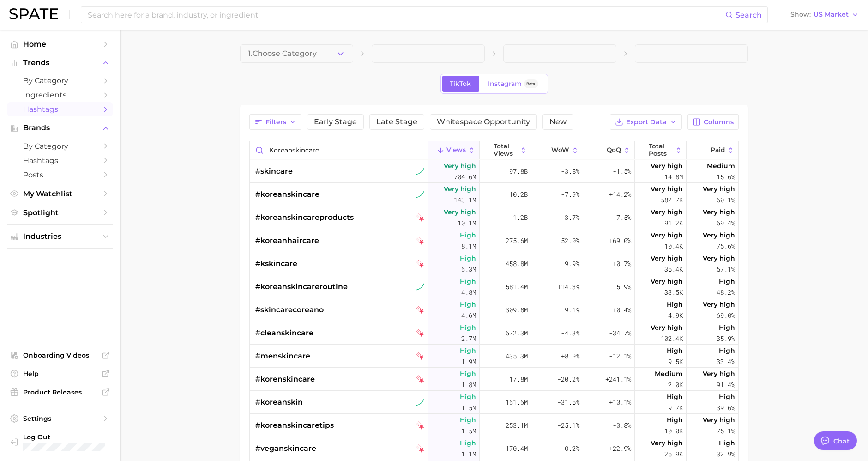 Image resolution: width=868 pixels, height=461 pixels. What do you see at coordinates (674, 223) in the screenshot?
I see `span: 91.2k` at bounding box center [674, 223].